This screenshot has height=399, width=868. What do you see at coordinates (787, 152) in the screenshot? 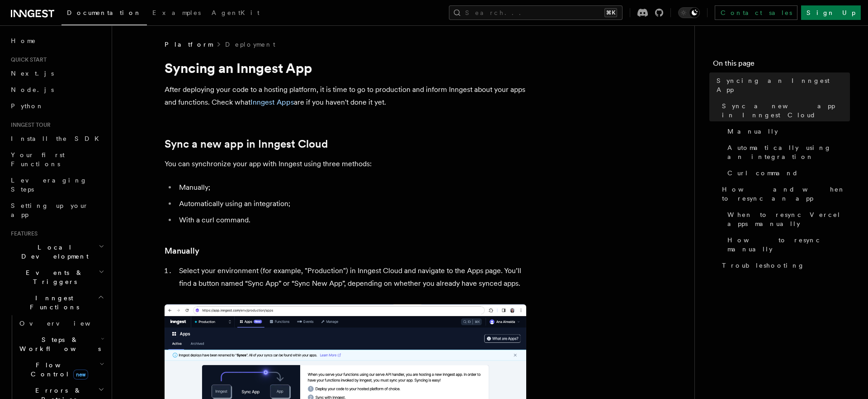
I see `a: Automatically using an integration` at bounding box center [787, 152].